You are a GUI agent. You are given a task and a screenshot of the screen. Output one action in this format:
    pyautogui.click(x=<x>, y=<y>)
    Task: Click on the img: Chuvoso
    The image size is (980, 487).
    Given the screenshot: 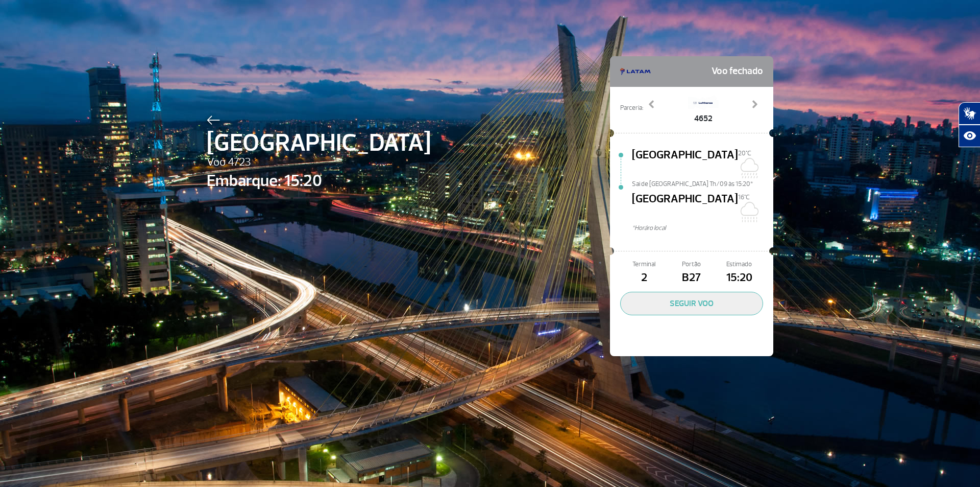 What is the action you would take?
    pyautogui.click(x=749, y=168)
    